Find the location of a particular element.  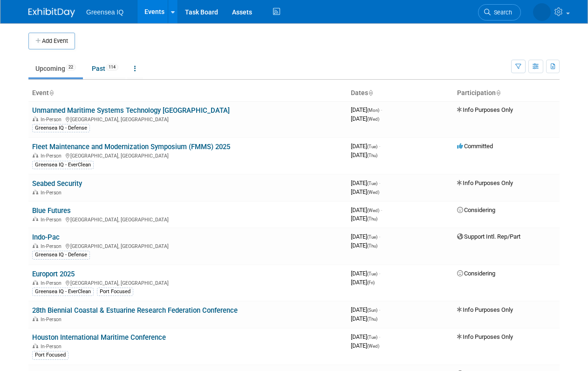

a: Seabed Security is located at coordinates (57, 183).